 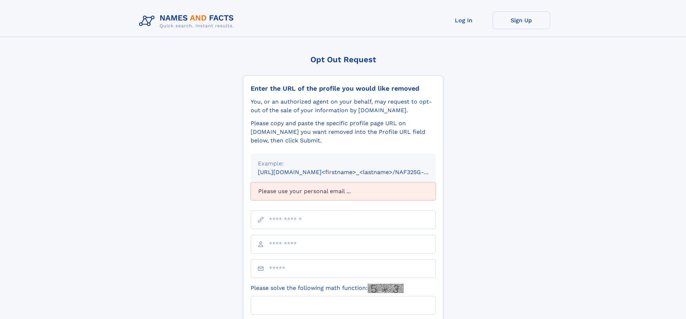 What do you see at coordinates (188, 21) in the screenshot?
I see `img: Logo Names and Facts` at bounding box center [188, 21].